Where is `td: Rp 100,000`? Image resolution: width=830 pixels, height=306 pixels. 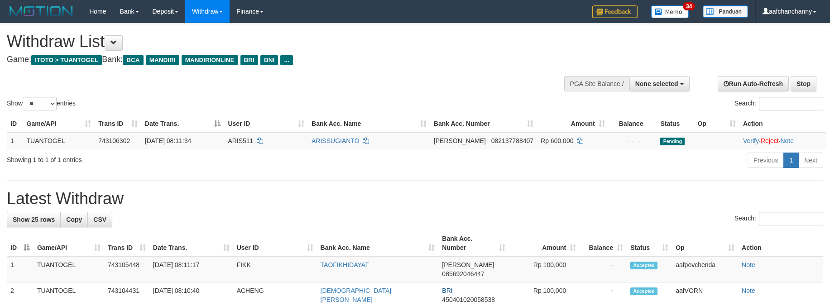 td: Rp 100,000 is located at coordinates (544, 270).